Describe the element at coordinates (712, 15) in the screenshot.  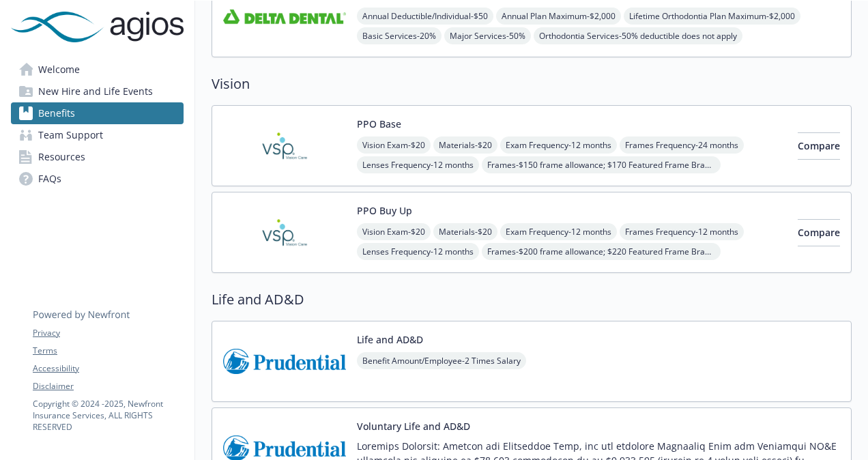
I see `span: Lifetime Orthodontia Plan Maximum - $2,000` at that location.